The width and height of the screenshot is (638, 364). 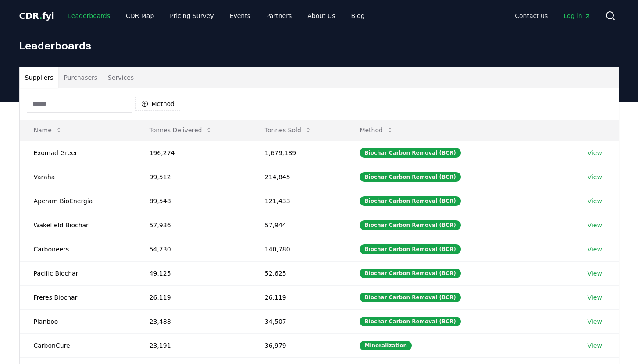 What do you see at coordinates (193, 201) in the screenshot?
I see `td: 89,548` at bounding box center [193, 201].